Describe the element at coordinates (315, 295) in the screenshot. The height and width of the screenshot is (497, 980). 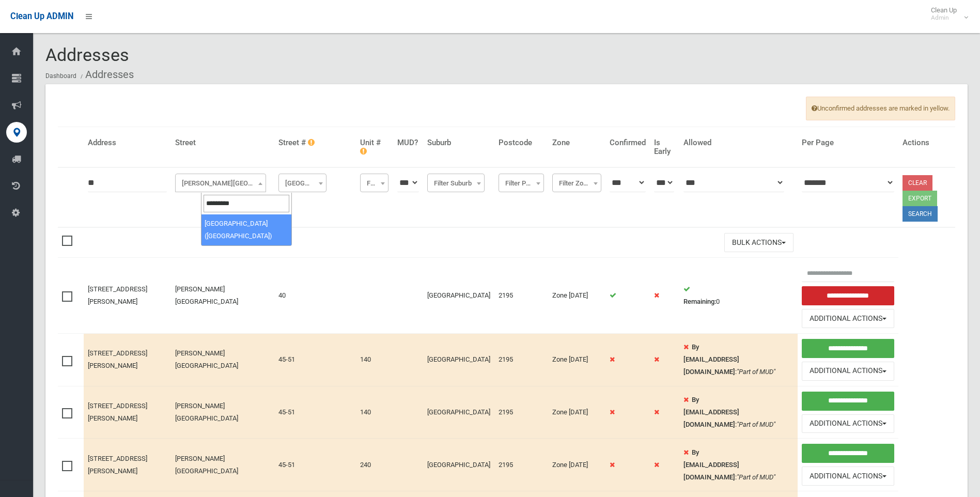
I see `td: 40` at that location.